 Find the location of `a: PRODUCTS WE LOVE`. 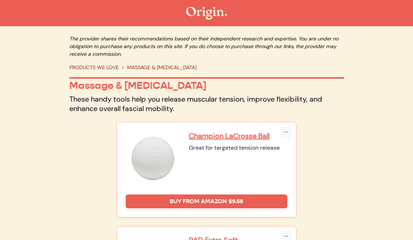

a: PRODUCTS WE LOVE is located at coordinates (94, 67).